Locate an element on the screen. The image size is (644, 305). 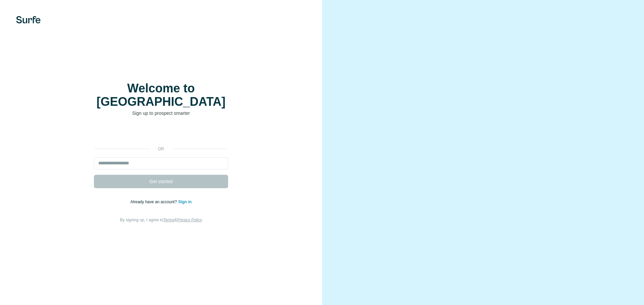
a: Privacy Policy is located at coordinates (190, 220).